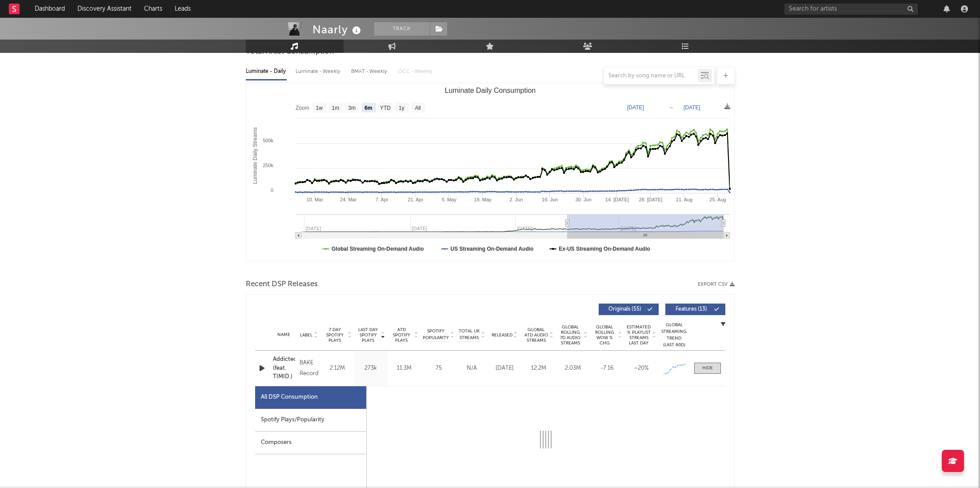  Describe the element at coordinates (502, 335) in the screenshot. I see `span: Released` at that location.